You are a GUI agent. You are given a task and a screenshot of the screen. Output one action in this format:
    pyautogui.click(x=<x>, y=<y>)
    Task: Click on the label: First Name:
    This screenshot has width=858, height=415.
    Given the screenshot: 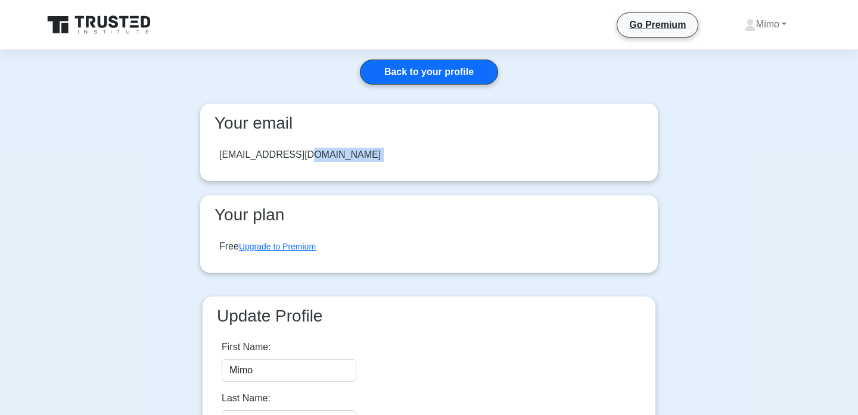 What is the action you would take?
    pyautogui.click(x=246, y=347)
    